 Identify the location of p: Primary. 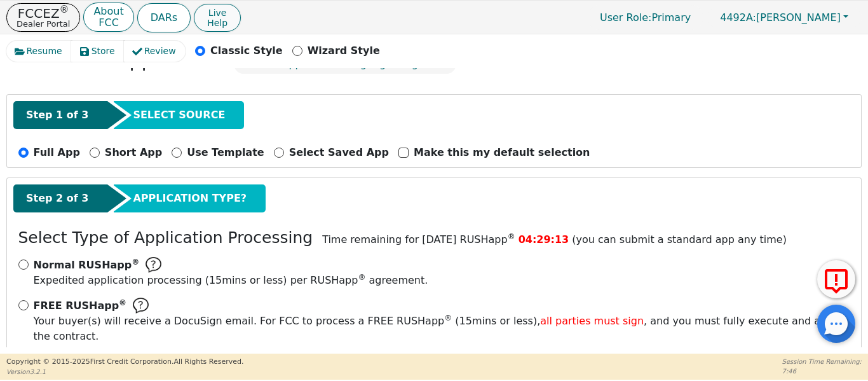
(644, 17).